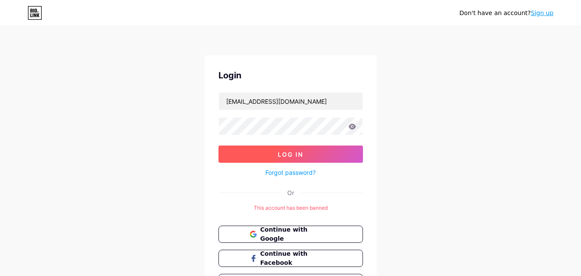 The width and height of the screenshot is (581, 276). I want to click on div: Login, so click(291, 75).